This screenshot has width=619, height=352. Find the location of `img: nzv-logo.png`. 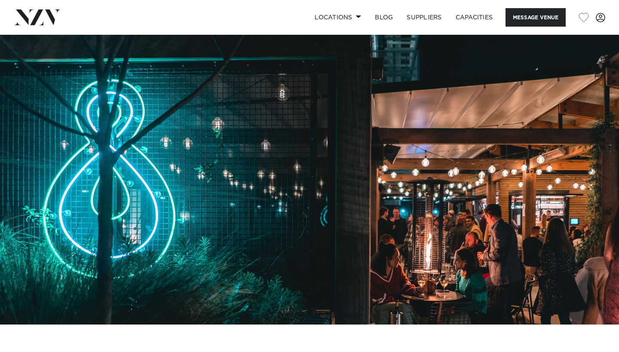

img: nzv-logo.png is located at coordinates (37, 17).